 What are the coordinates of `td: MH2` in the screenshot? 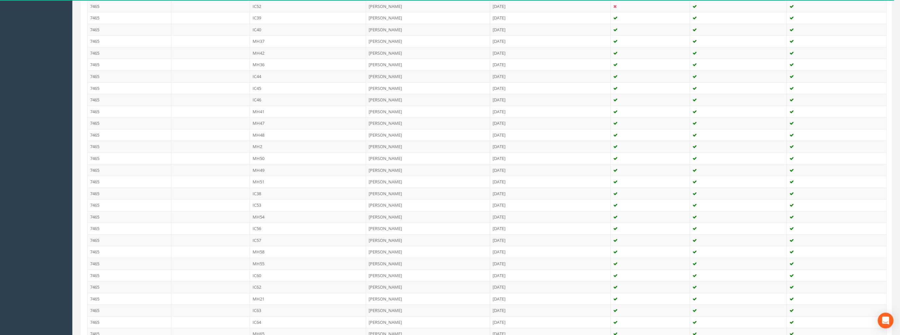 It's located at (308, 146).